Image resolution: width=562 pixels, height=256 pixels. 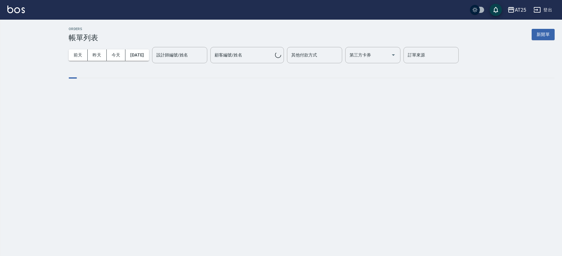 I want to click on a: 新開單, so click(x=543, y=34).